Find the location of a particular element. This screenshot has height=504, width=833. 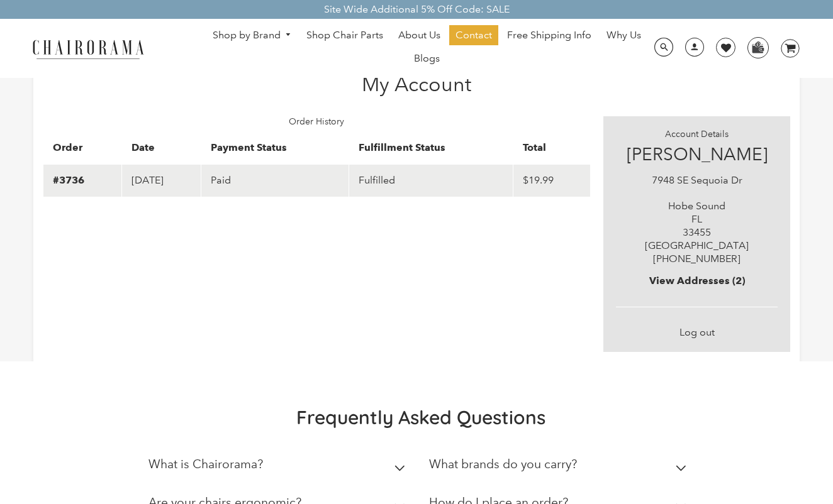

img: WhatsApp_Image_2024-07-12_at_16.23.01.webp is located at coordinates (757, 47).